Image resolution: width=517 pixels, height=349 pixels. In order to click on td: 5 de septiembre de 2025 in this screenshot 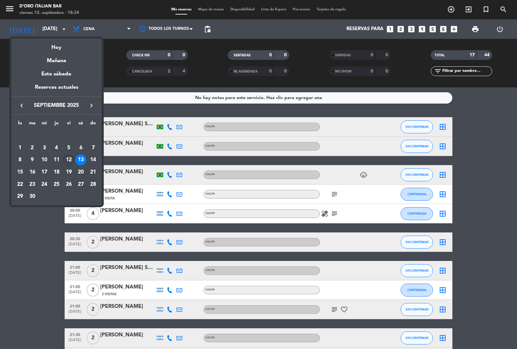, I will do `click(69, 148)`.